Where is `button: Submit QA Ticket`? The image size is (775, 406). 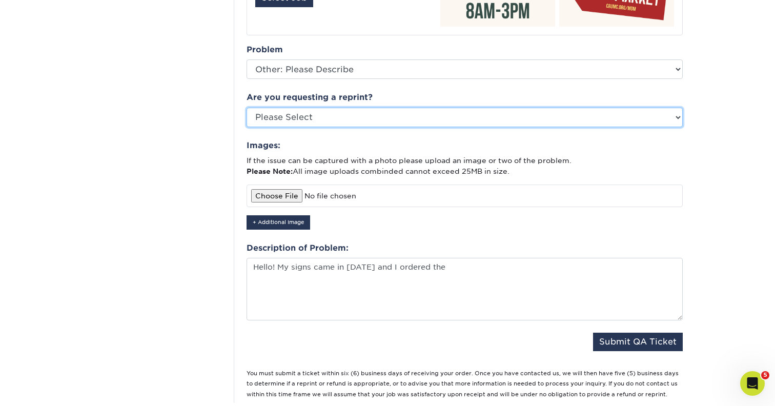
button: Submit QA Ticket is located at coordinates (638, 342).